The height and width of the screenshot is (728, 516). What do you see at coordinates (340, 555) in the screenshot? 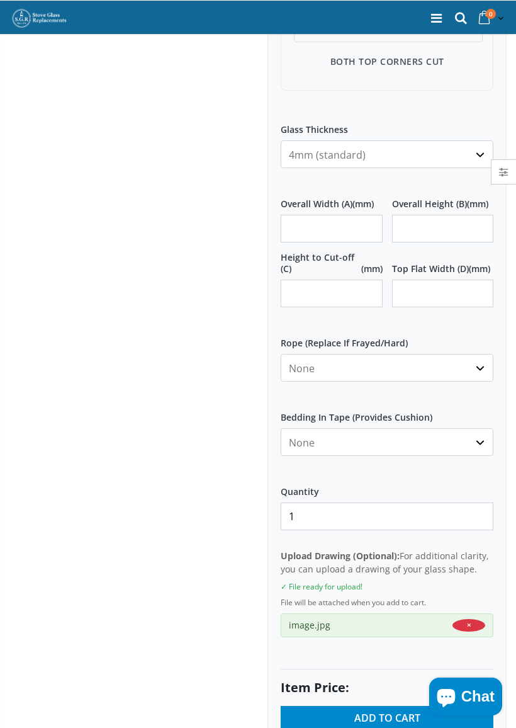
I see `strong: Upload Drawing (Optional):` at bounding box center [340, 555].